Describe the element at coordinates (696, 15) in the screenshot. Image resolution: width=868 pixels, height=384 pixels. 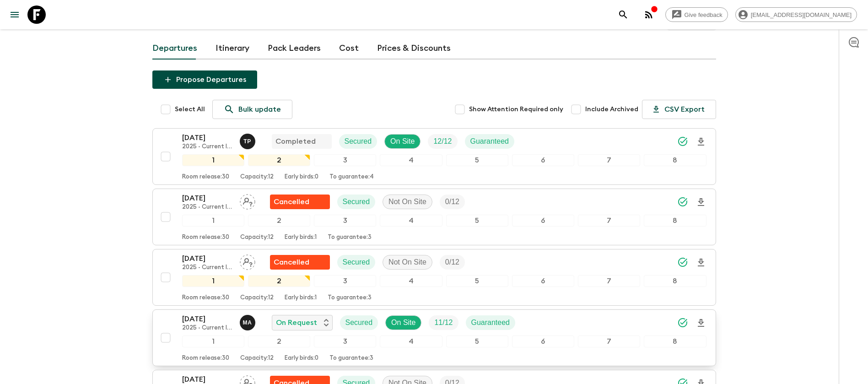
I see `a: Give feedback` at that location.